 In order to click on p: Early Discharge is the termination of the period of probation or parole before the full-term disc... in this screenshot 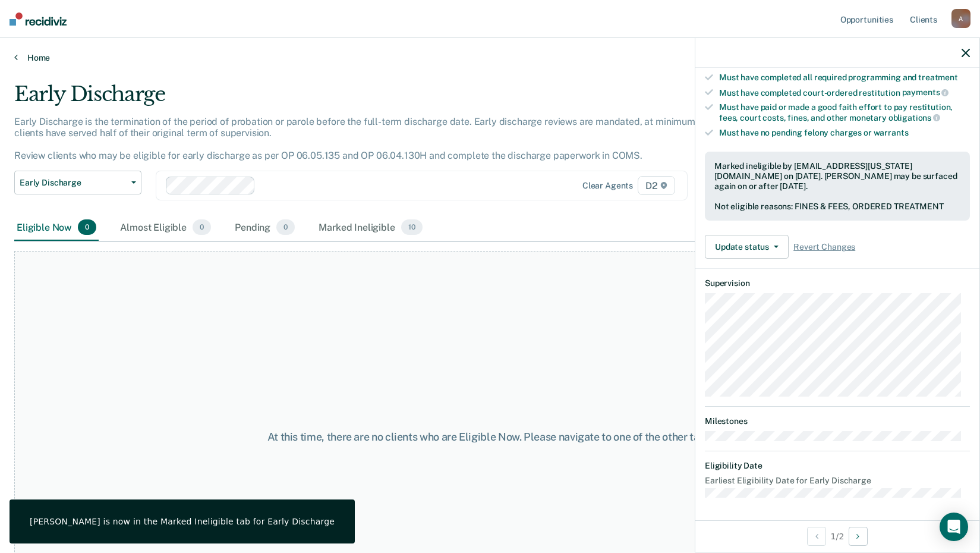, I will do `click(368, 138)`.